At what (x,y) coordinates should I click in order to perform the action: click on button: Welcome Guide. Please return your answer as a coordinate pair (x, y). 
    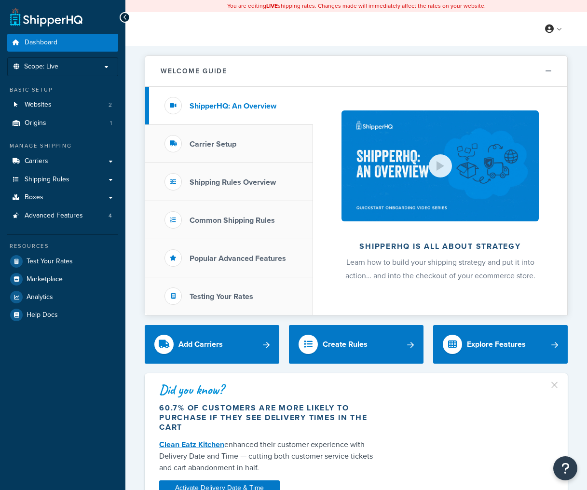
    Looking at the image, I should click on (356, 71).